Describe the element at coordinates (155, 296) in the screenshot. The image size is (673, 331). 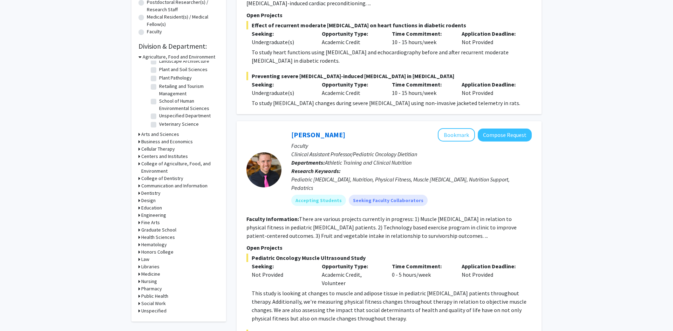
I see `h3: Public Health` at that location.